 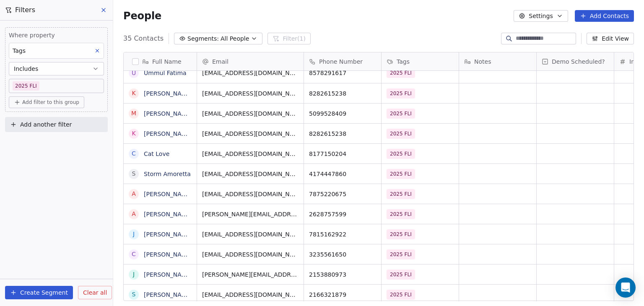 What do you see at coordinates (165, 73) in the screenshot?
I see `a: Ummul Fatima` at bounding box center [165, 73].